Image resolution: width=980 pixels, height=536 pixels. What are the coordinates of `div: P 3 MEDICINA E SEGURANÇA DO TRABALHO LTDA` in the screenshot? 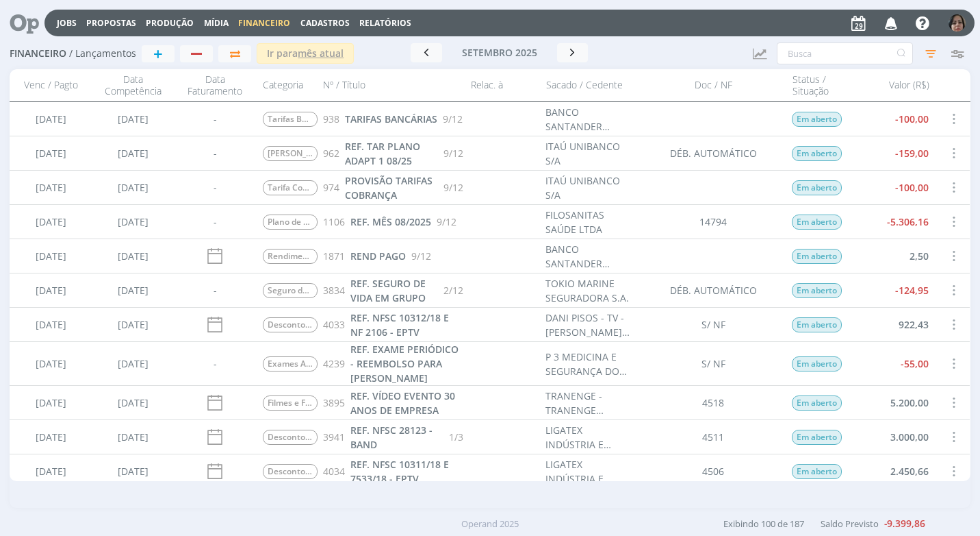 It's located at (590, 364).